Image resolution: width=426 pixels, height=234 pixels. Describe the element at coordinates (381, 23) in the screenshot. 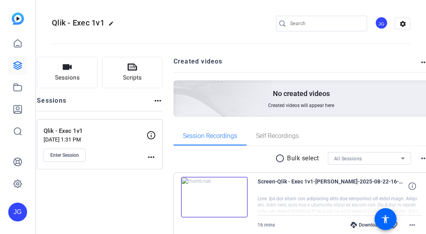

I see `ngx-avatar: Jeff Grettler` at that location.